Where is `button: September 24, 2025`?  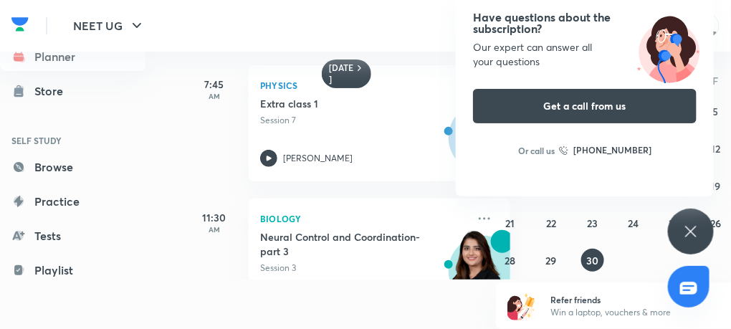
button: September 24, 2025 is located at coordinates (633, 223).